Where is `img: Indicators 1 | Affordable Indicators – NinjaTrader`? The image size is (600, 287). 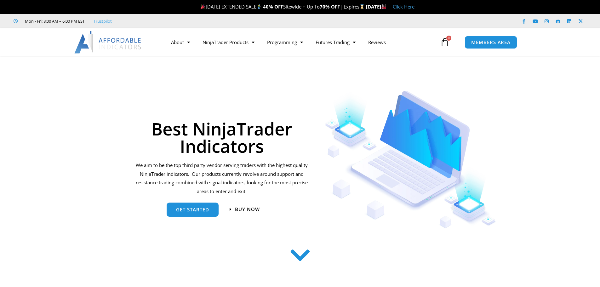
img: Indicators 1 | Affordable Indicators – NinjaTrader is located at coordinates (411, 159).